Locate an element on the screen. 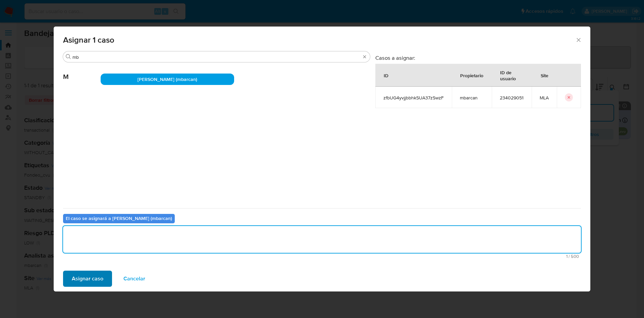 This screenshot has height=318, width=644. button: Borrar is located at coordinates (364, 57).